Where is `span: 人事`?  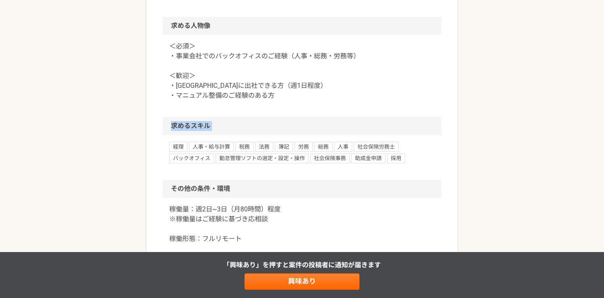
span: 人事 is located at coordinates (343, 147).